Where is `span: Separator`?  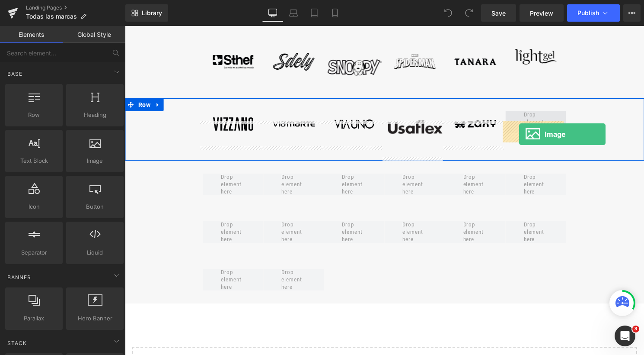
span: Separator is located at coordinates (34, 253).